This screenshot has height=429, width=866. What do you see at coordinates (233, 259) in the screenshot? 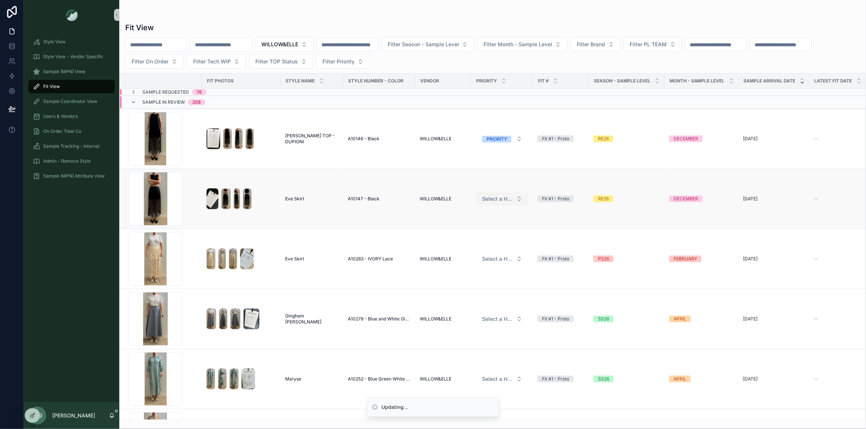
I see `img: Screenshot-2025-09-02-at-9.11.52-AM.png` at bounding box center [233, 259].